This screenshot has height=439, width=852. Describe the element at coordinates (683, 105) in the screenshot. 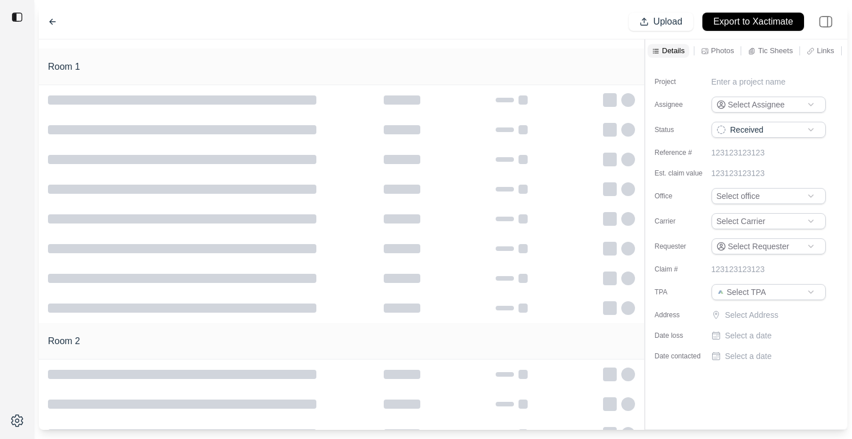

I see `label: Assignee` at that location.